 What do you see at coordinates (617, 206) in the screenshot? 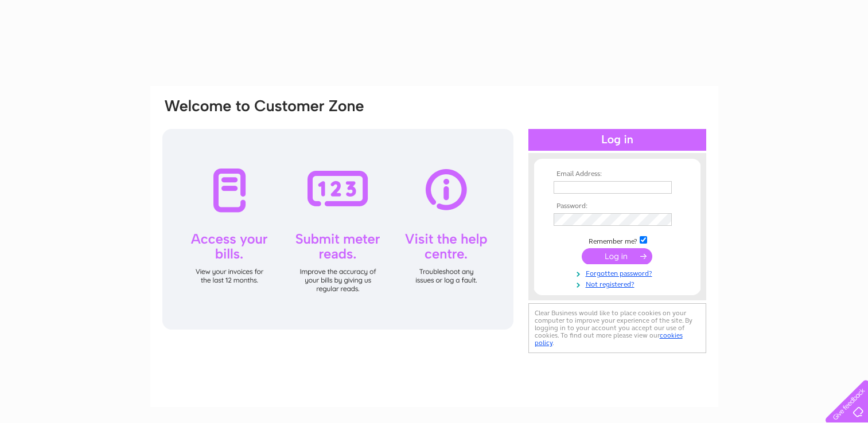
I see `th: Password:` at bounding box center [617, 206].